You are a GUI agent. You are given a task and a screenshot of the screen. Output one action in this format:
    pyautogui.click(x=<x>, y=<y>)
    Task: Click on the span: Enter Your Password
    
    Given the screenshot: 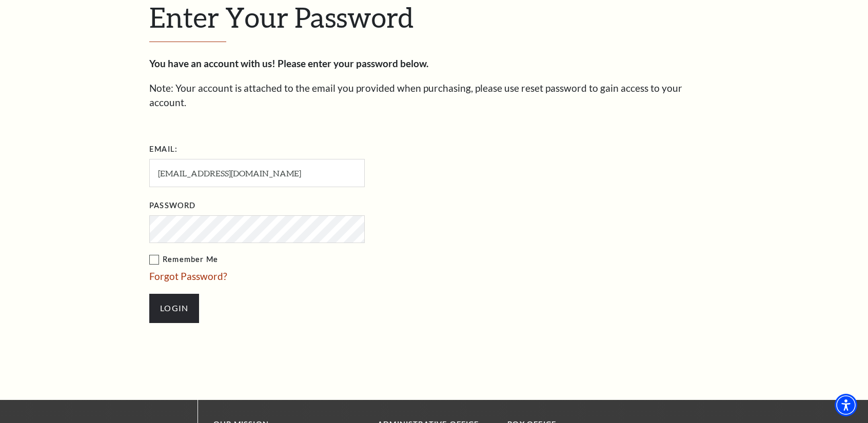 What is the action you would take?
    pyautogui.click(x=281, y=17)
    